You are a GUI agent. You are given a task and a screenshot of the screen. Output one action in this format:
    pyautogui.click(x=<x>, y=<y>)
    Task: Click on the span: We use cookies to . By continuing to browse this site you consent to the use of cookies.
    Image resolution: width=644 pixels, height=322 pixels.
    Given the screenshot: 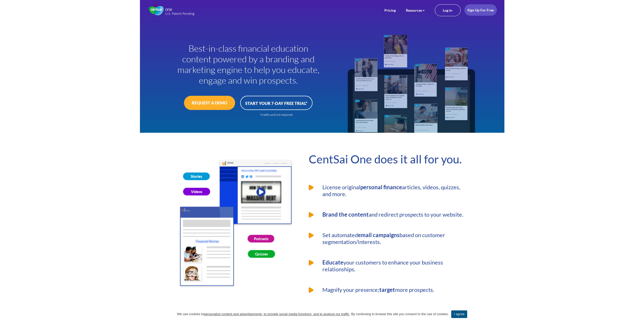 What is the action you would take?
    pyautogui.click(x=313, y=314)
    